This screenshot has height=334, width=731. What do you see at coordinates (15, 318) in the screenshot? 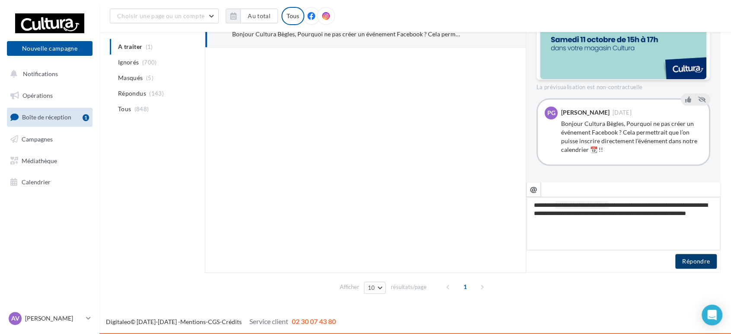
I see `span: AV` at bounding box center [15, 318].